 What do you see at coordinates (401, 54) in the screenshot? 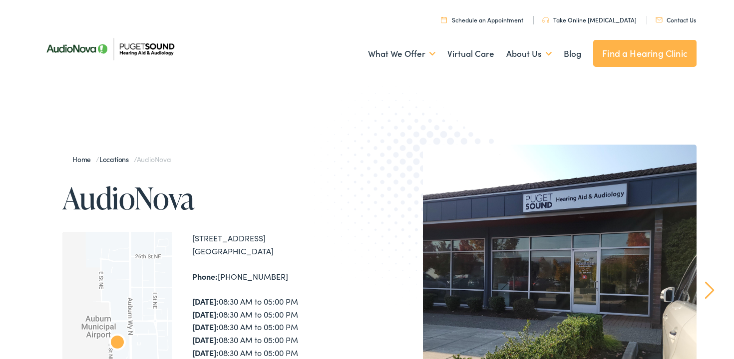
I see `a: What We Offer` at bounding box center [401, 54].